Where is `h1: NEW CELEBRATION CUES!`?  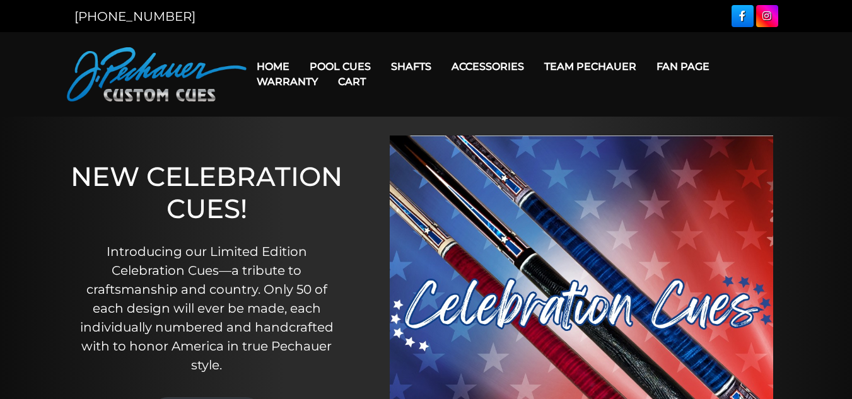
h1: NEW CELEBRATION CUES! is located at coordinates (206, 192).